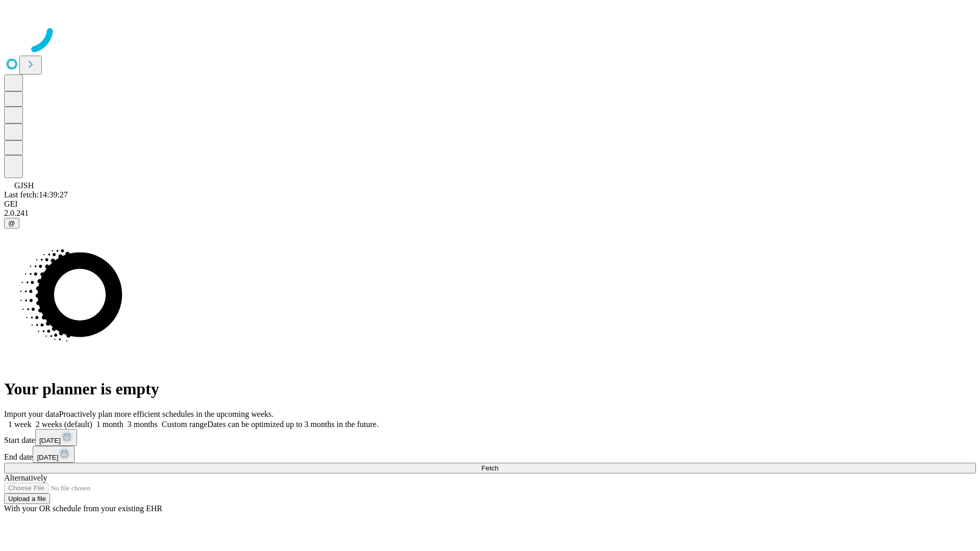  Describe the element at coordinates (35, 194) in the screenshot. I see `span: Last fetch: 14:39:27` at that location.